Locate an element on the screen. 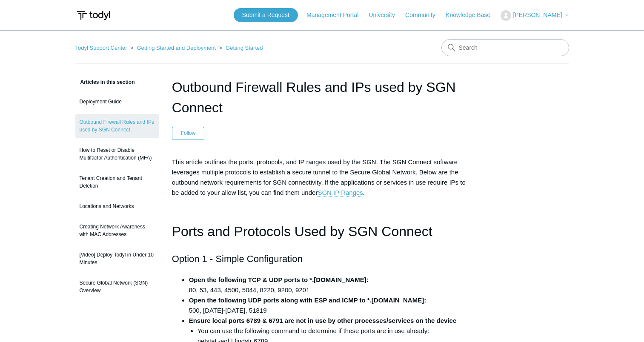 The image size is (644, 342). a: Management Portal is located at coordinates (337, 15).